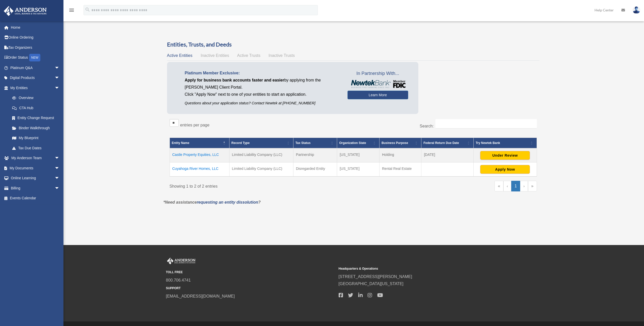  Describe the element at coordinates (199, 170) in the screenshot. I see `td: Cuyahoga River Homes, LLC` at that location.